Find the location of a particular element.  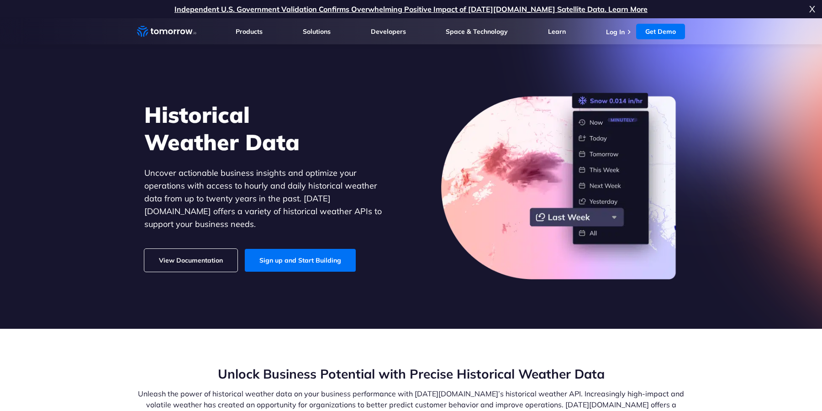

a: Space & Technology is located at coordinates (477, 31).